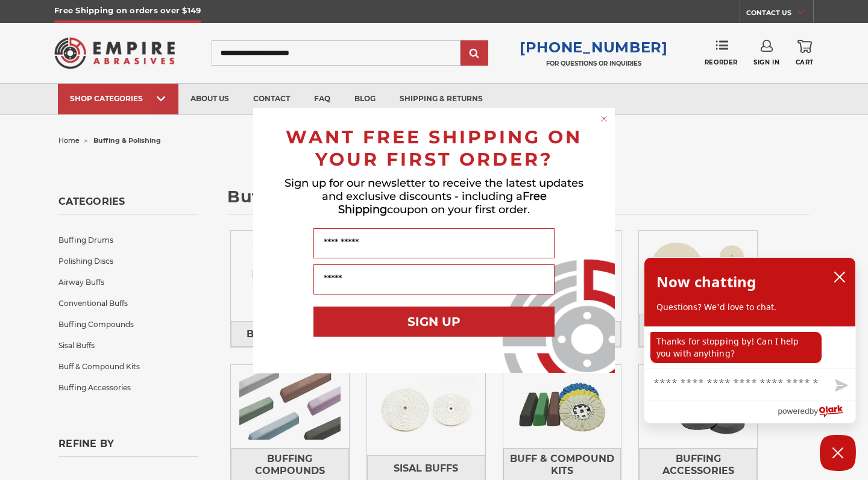  What do you see at coordinates (736, 347) in the screenshot?
I see `p: Thanks for stopping by! Can I help you with anything?` at bounding box center [736, 347].